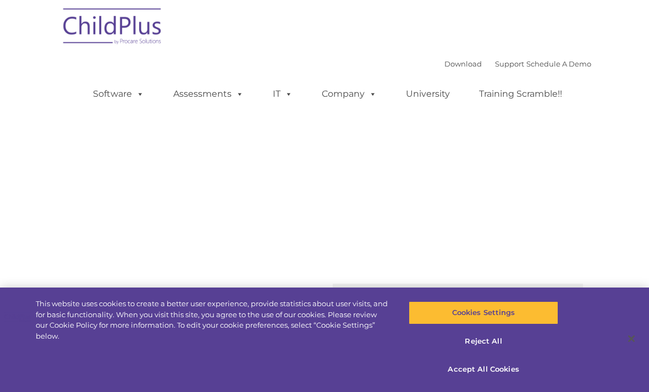  Describe the element at coordinates (209, 94) in the screenshot. I see `a: Assessments` at that location.